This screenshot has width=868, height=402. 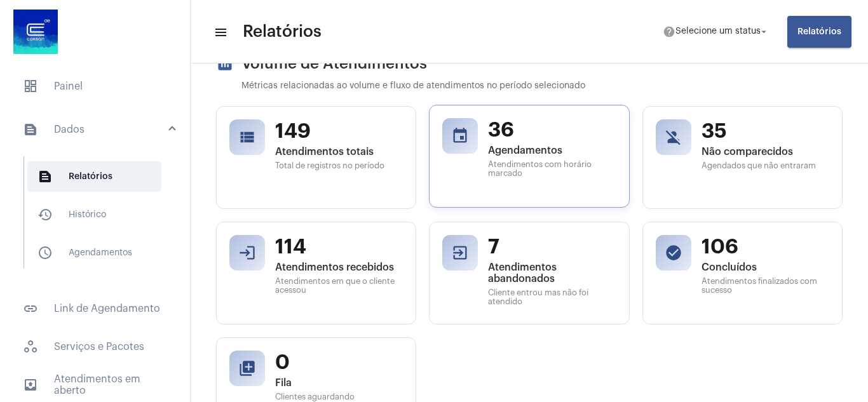 I want to click on span: Selecione um status, so click(x=718, y=32).